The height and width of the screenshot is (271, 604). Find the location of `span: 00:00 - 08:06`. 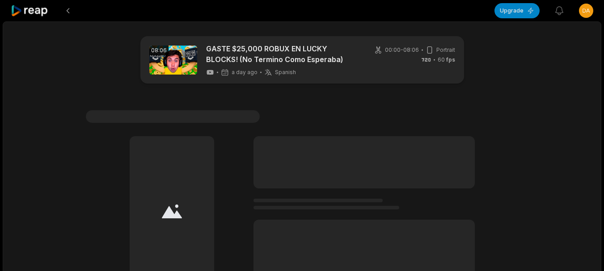

span: 00:00 - 08:06 is located at coordinates (402, 50).